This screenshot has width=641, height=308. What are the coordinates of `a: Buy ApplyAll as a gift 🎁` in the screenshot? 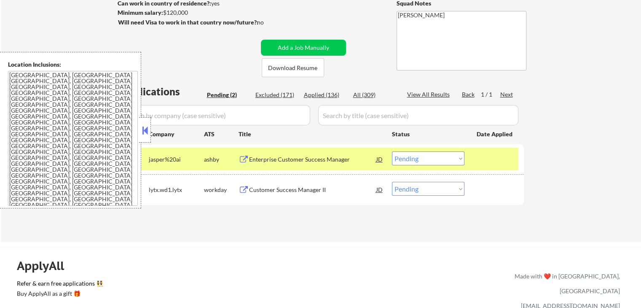 It's located at (59, 294).